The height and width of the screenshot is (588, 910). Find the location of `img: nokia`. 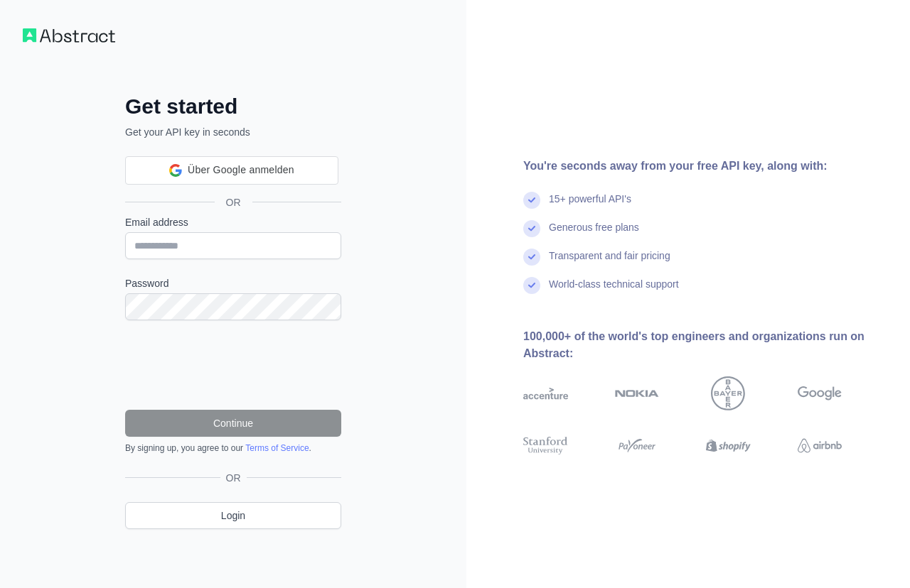

img: nokia is located at coordinates (637, 394).